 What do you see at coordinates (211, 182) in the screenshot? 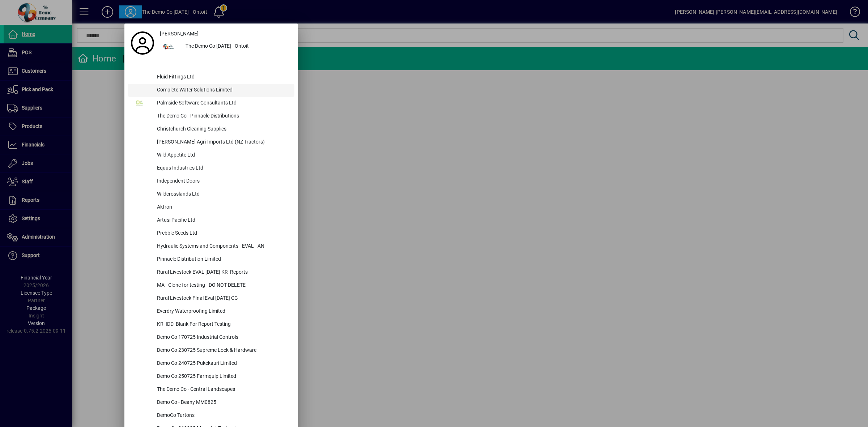
I see `button: Independent Doors` at bounding box center [211, 182].